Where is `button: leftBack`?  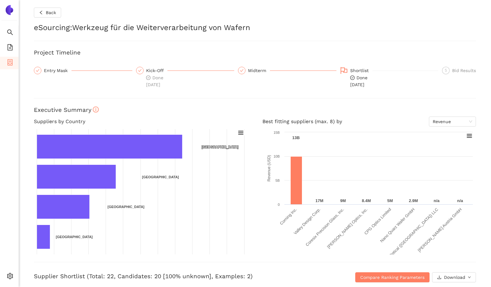
button: leftBack is located at coordinates (47, 13).